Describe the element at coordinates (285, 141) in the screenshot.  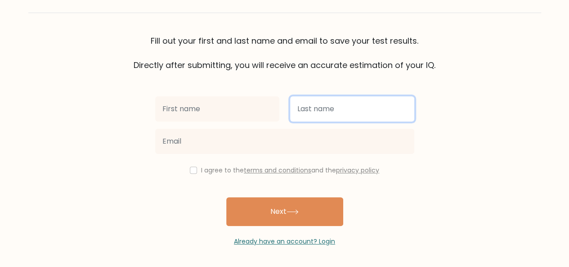
I see `input: Email` at that location.